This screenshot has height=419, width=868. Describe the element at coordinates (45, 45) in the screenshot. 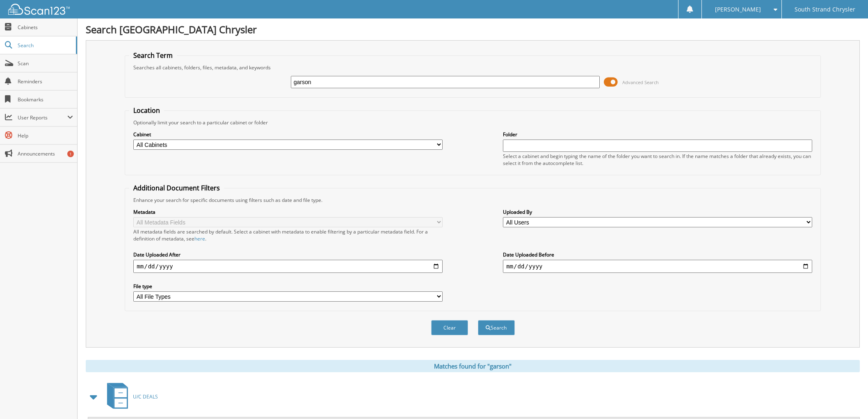

I see `span: Search` at that location.